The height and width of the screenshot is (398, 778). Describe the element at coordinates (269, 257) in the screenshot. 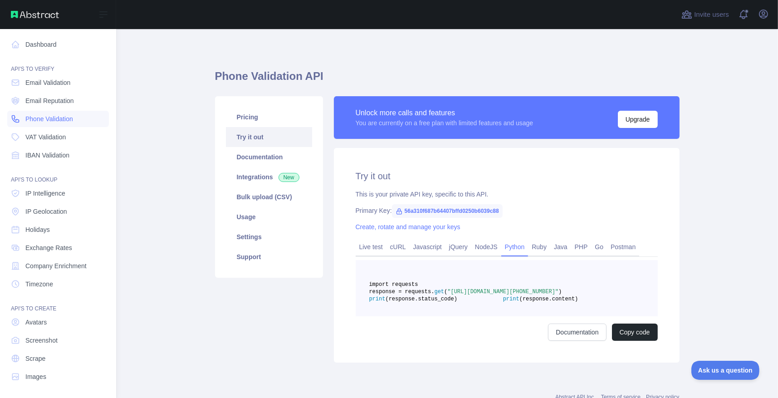

I see `a: Support` at that location.